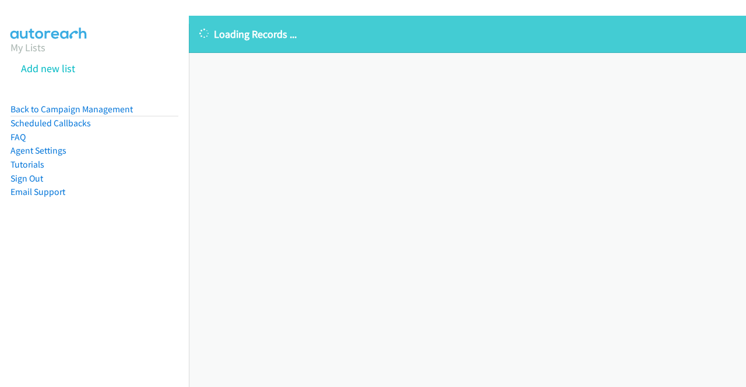 Image resolution: width=746 pixels, height=387 pixels. I want to click on a: Agent Settings, so click(38, 150).